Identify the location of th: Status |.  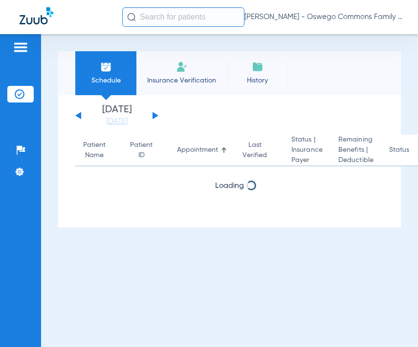
(307, 151).